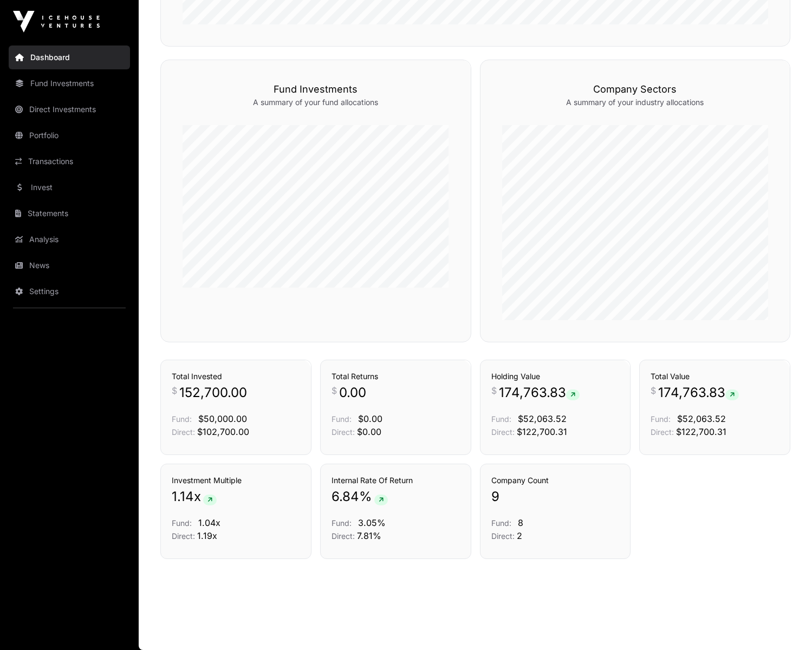 The image size is (812, 650). What do you see at coordinates (70, 213) in the screenshot?
I see `a: Statements` at bounding box center [70, 213].